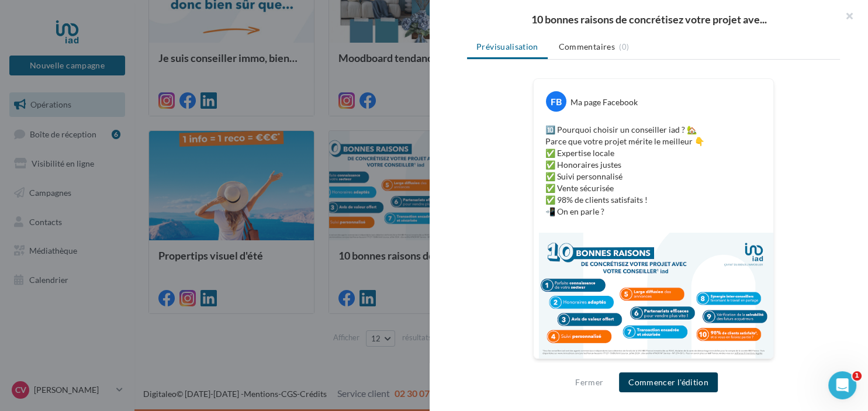  I want to click on span: 1, so click(857, 376).